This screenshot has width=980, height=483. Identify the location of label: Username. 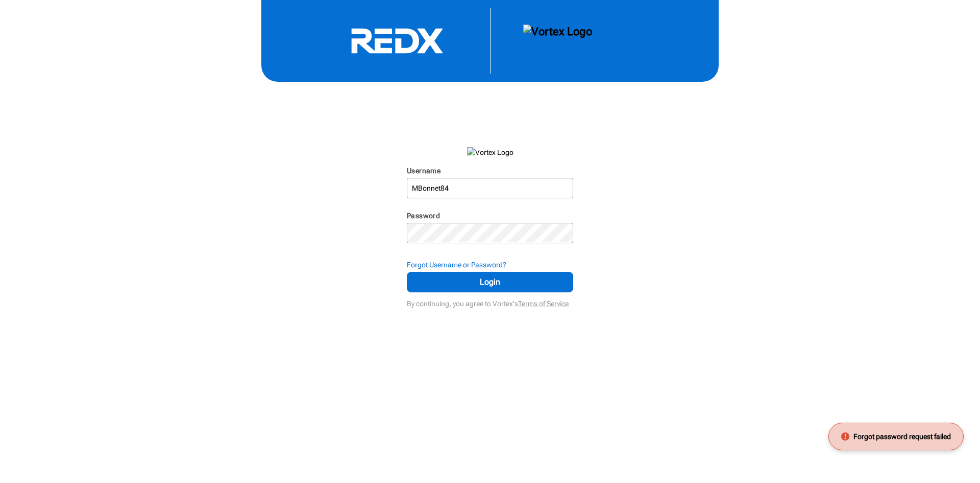
(424, 170).